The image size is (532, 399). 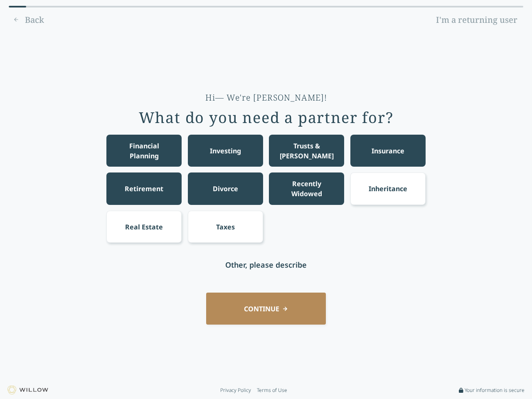 I want to click on div: What do you need a partner for?, so click(x=266, y=117).